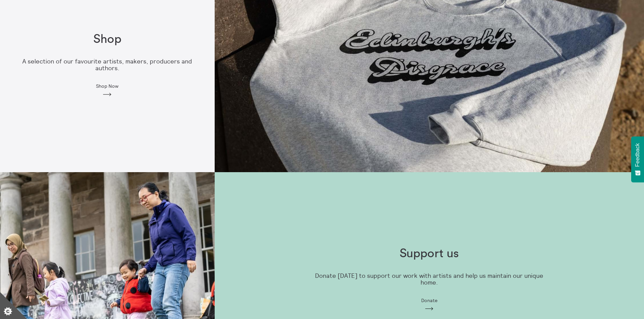 This screenshot has height=319, width=644. I want to click on span: Shop Now, so click(108, 86).